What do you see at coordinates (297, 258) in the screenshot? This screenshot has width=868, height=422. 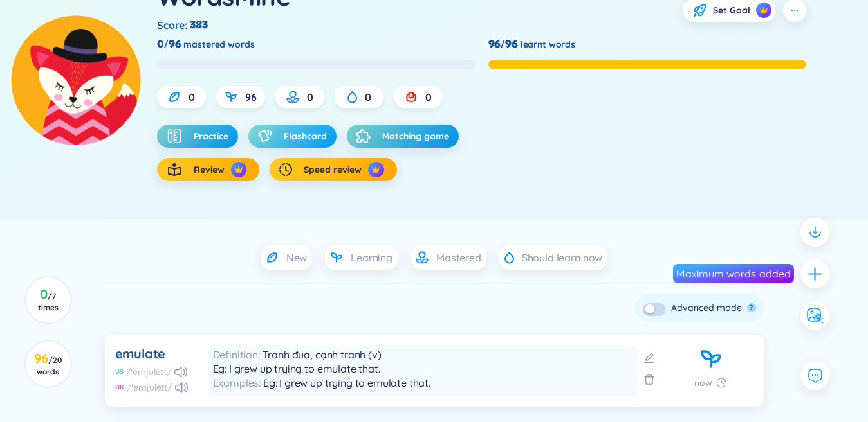 I see `span: New` at bounding box center [297, 258].